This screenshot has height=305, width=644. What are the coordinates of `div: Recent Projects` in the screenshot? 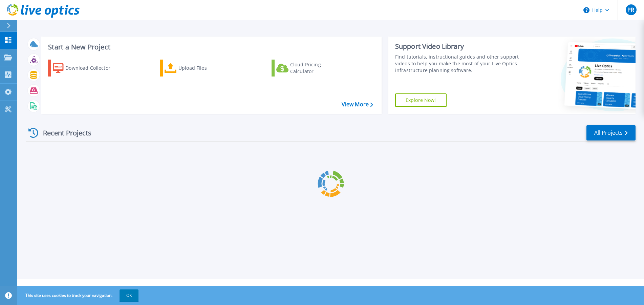 It's located at (63, 133).